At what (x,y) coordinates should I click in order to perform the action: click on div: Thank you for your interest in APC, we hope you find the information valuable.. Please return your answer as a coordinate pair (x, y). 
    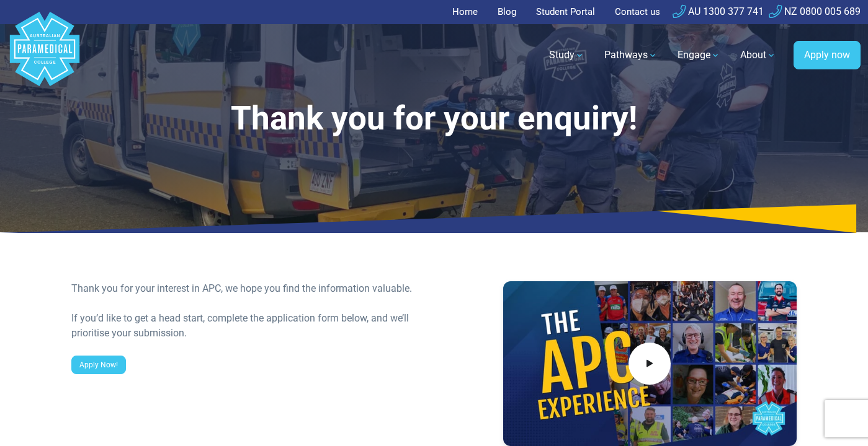
    Looking at the image, I should click on (249, 289).